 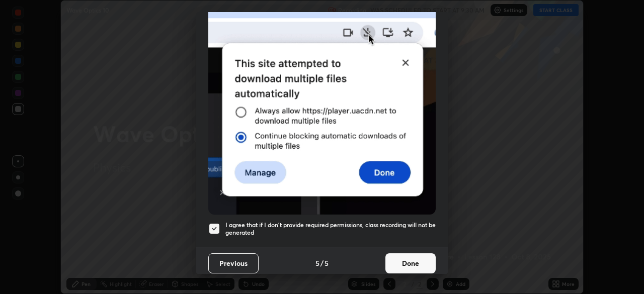 I want to click on h5: I agree that if I don't provide required permissions, class recording will not be generated, so click(x=330, y=229).